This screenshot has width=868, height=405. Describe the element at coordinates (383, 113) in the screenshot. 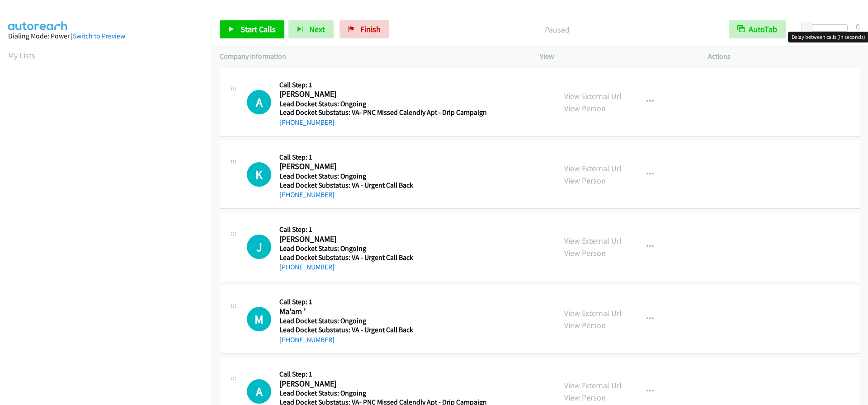

I see `h5: Lead Docket Substatus: VA- PNC Missed Calendly Apt - Drip Campaign` at that location.